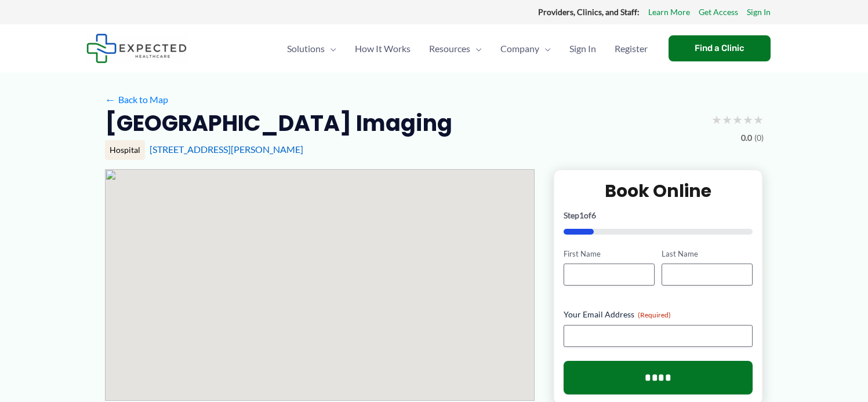 Image resolution: width=868 pixels, height=402 pixels. I want to click on span: 6, so click(594, 215).